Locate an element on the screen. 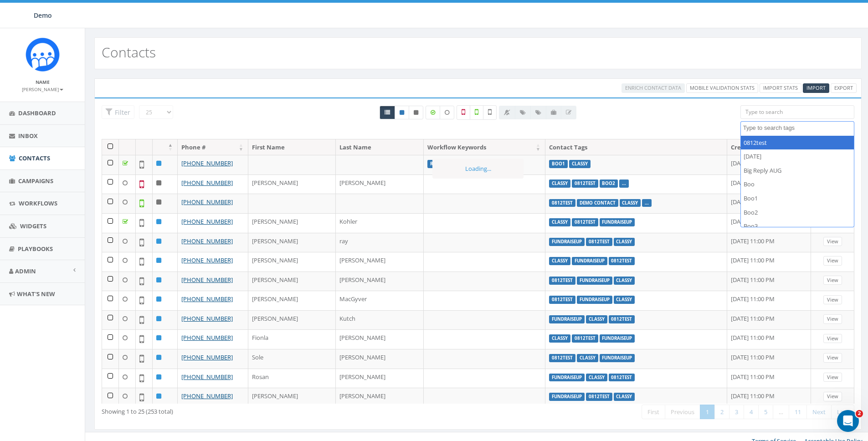 The image size is (868, 441). th: Created On: activate to sort column ascending is located at coordinates (769, 147).